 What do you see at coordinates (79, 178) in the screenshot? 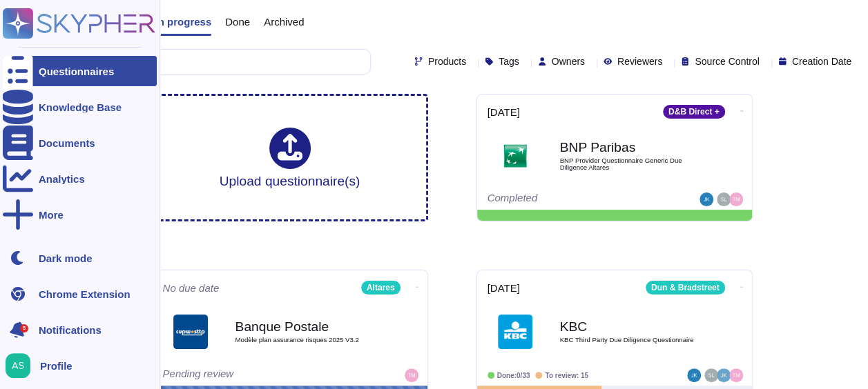
I see `a: Analytics` at bounding box center [79, 178].